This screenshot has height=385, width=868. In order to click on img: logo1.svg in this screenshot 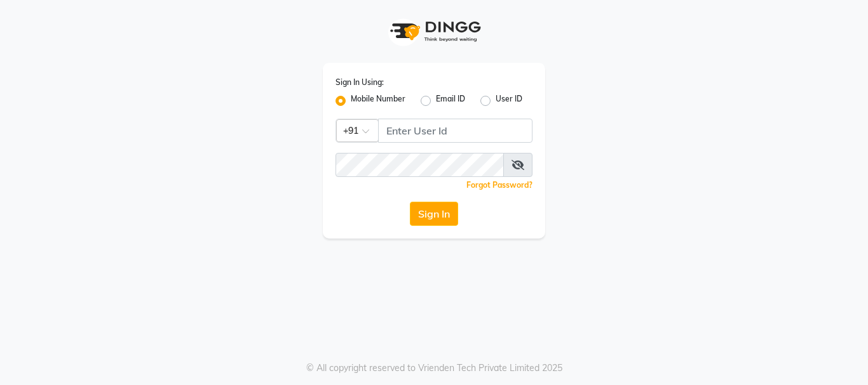, I will do `click(434, 31)`.